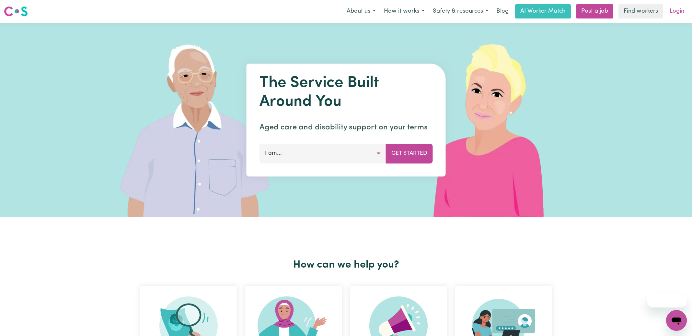  Describe the element at coordinates (346, 92) in the screenshot. I see `h1: The Service Built Around You` at that location.